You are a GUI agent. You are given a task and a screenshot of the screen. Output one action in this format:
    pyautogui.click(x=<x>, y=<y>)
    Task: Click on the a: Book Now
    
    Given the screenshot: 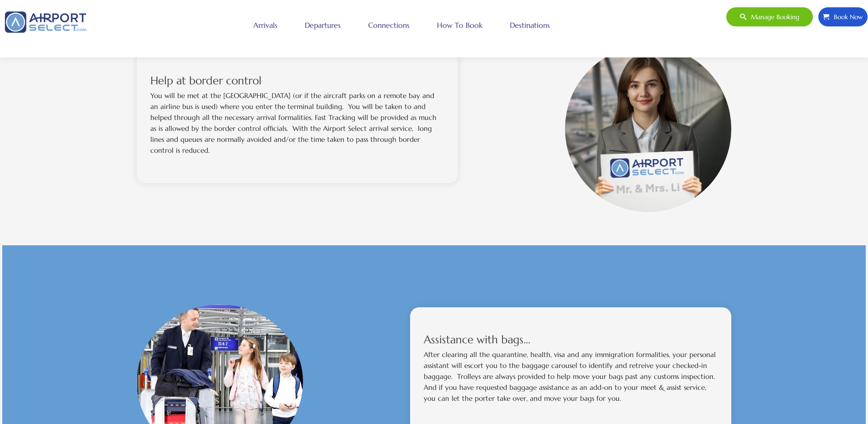 What is the action you would take?
    pyautogui.click(x=843, y=17)
    